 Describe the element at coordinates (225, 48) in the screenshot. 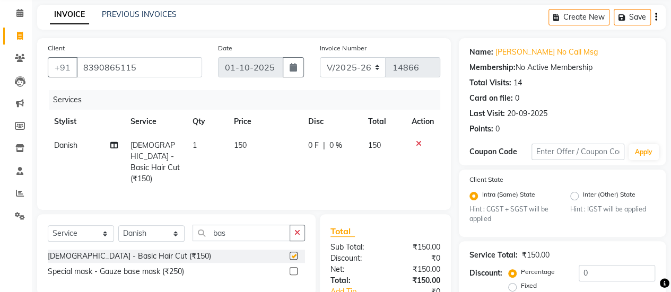

I see `label: Date` at that location.